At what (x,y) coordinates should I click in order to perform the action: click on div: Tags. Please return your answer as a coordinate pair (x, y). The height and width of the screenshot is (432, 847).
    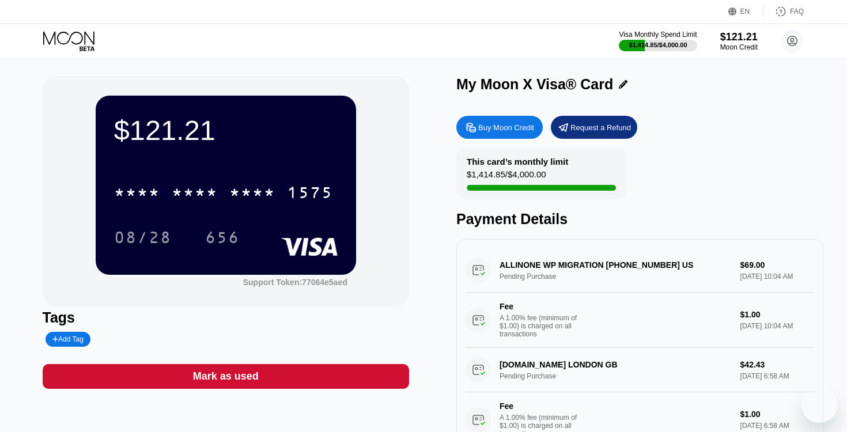
    Looking at the image, I should click on (226, 317).